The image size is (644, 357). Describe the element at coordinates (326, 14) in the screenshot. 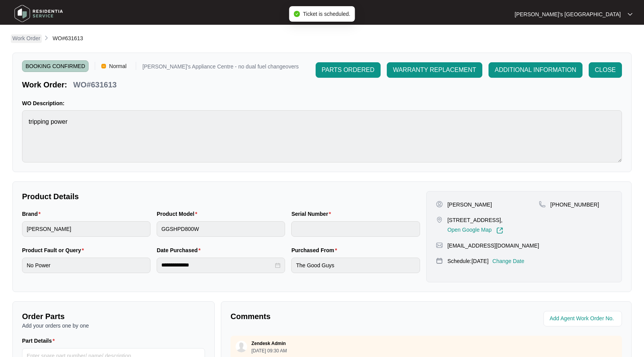

I see `span: Ticket is scheduled.` at that location.